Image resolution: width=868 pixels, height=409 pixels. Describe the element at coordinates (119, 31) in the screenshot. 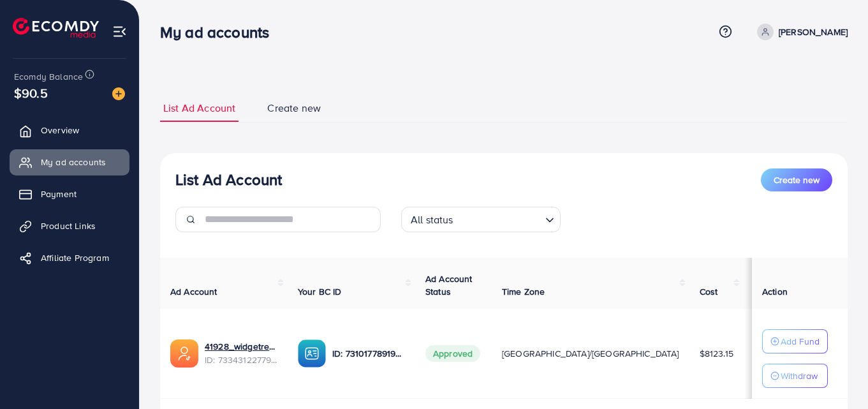

I see `img: menu` at that location.